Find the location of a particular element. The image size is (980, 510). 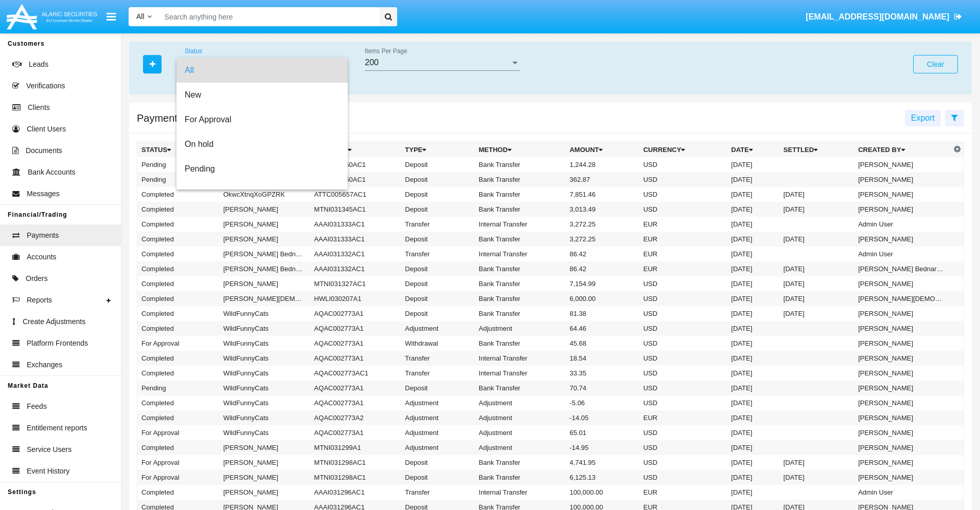

span: For Approval is located at coordinates (262, 120).